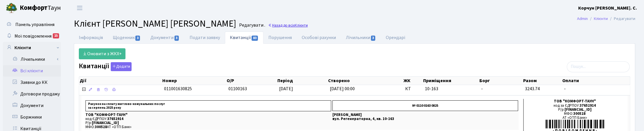 This screenshot has height=131, width=644. I want to click on span: Панель управління, so click(35, 25).